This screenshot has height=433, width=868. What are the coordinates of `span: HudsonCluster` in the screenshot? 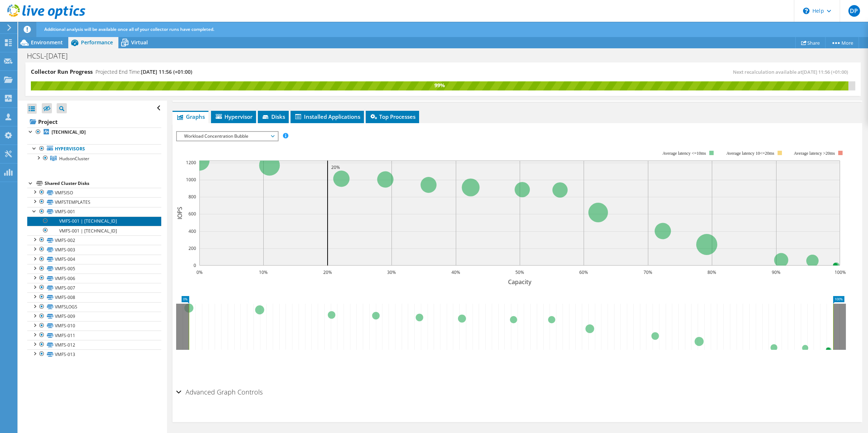 It's located at (74, 159).